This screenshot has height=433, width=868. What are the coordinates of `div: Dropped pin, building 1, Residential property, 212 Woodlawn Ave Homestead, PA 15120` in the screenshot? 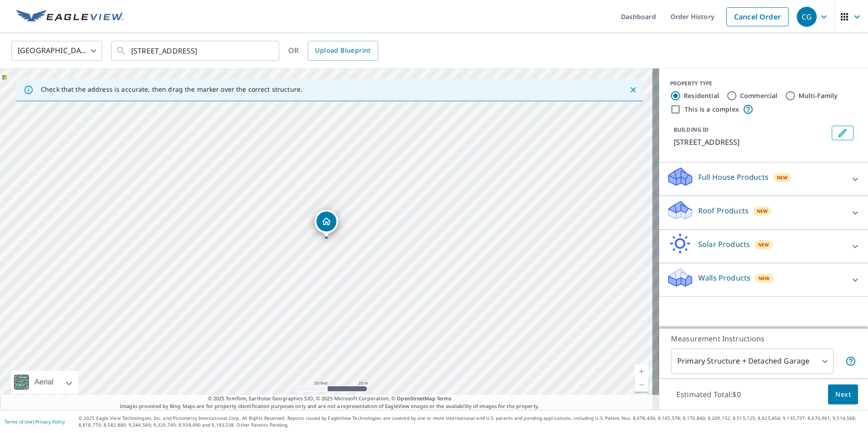 It's located at (327, 224).